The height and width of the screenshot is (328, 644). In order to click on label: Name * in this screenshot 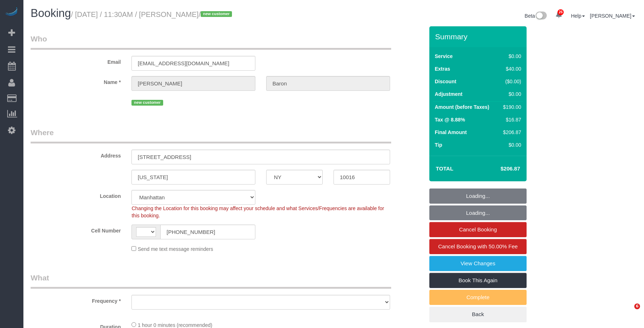, I will do `click(76, 81)`.